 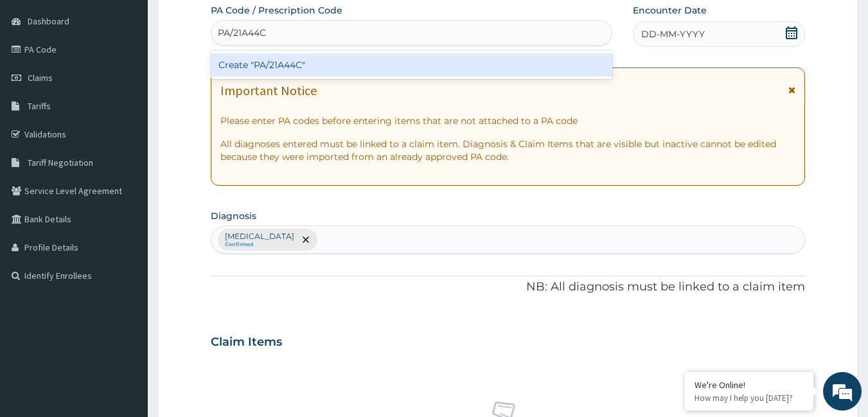 What do you see at coordinates (749, 397) in the screenshot?
I see `p: How may I help you today?` at bounding box center [749, 397].